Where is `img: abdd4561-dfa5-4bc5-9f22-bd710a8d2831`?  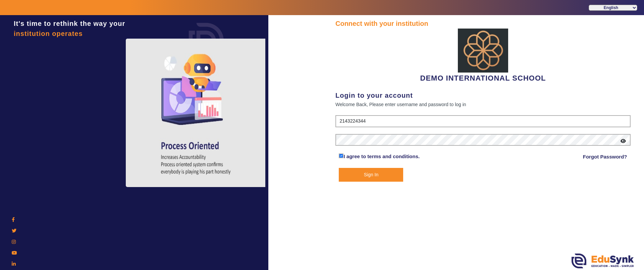
img: abdd4561-dfa5-4bc5-9f22-bd710a8d2831 is located at coordinates (483, 51).